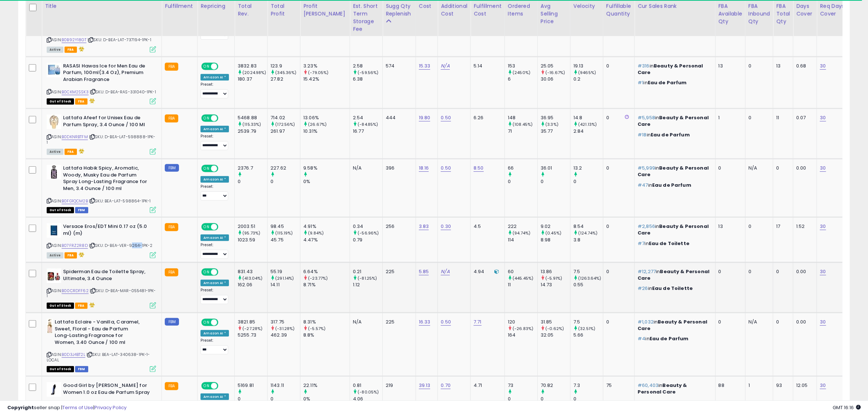 The image size is (868, 415). I want to click on small: (94.74%), so click(522, 233).